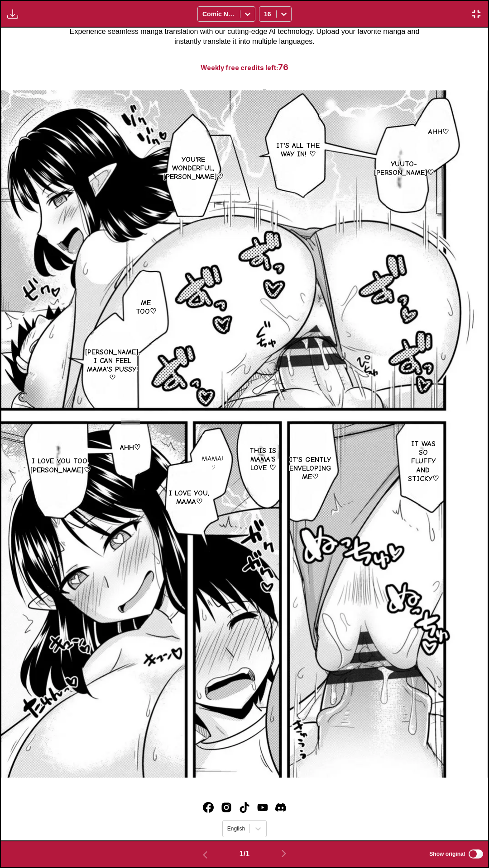 The height and width of the screenshot is (868, 489). Describe the element at coordinates (476, 854) in the screenshot. I see `input: Show original` at that location.